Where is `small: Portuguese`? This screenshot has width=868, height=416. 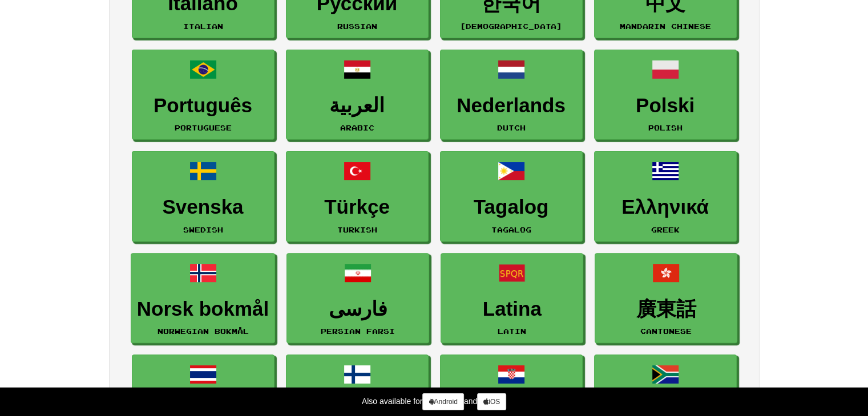 small: Portuguese is located at coordinates (203, 128).